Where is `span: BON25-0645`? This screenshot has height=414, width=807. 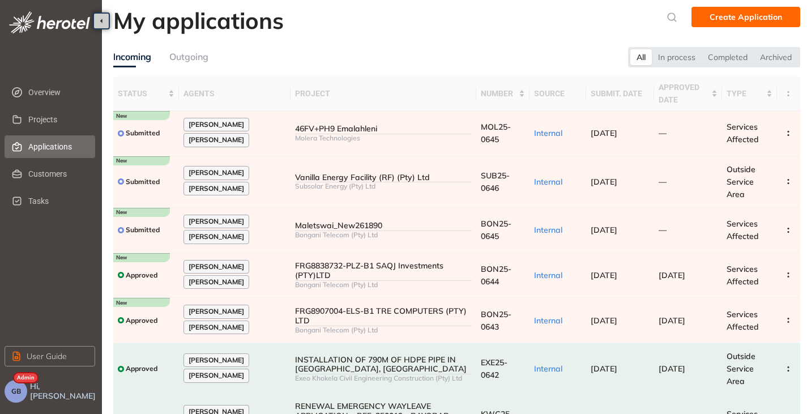 span: BON25-0645 is located at coordinates (496, 230).